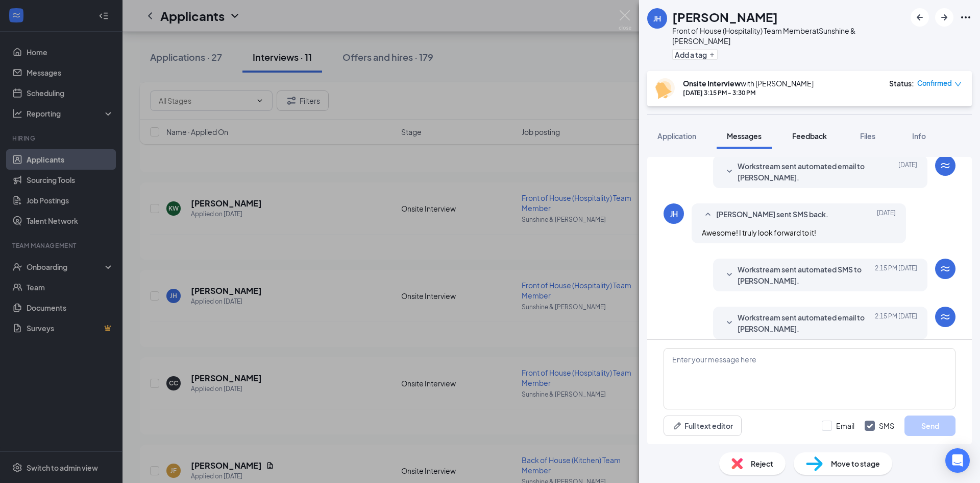  What do you see at coordinates (677, 425) in the screenshot?
I see `svg: Pen` at bounding box center [677, 425].